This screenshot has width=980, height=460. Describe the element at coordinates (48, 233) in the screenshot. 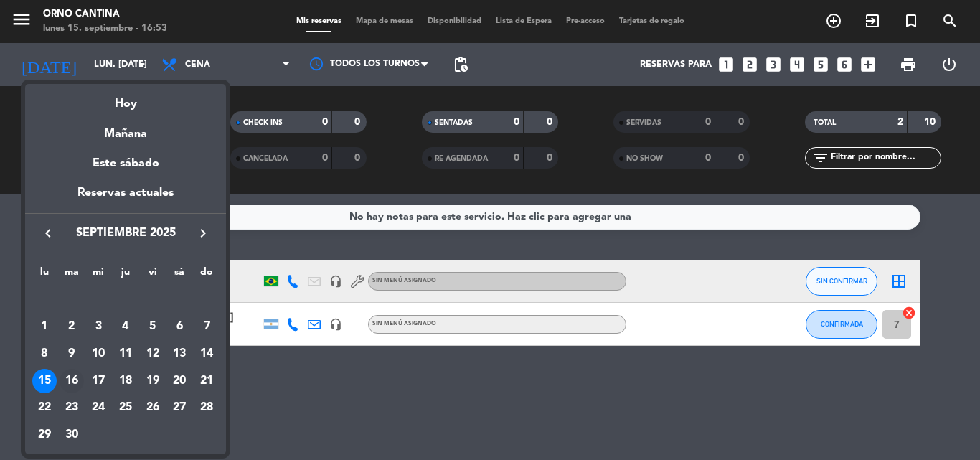

I see `button: keyboard_arrow_left` at that location.